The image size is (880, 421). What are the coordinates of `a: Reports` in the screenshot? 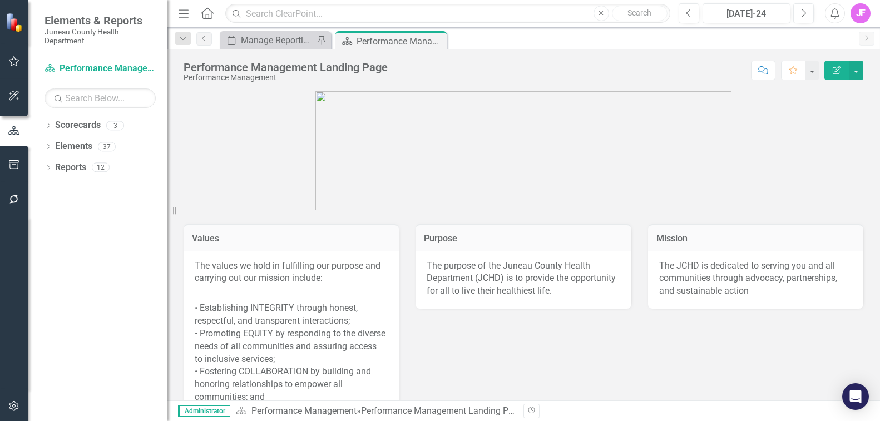 It's located at (71, 167).